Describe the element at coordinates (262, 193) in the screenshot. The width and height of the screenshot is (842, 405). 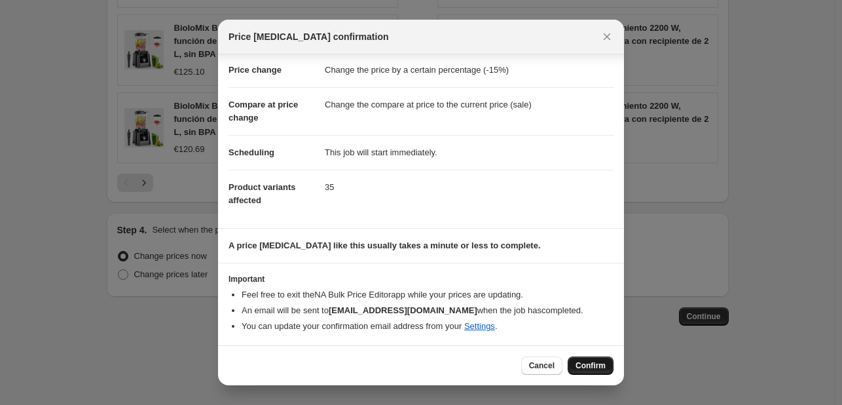
I see `span: Product variants affected` at that location.